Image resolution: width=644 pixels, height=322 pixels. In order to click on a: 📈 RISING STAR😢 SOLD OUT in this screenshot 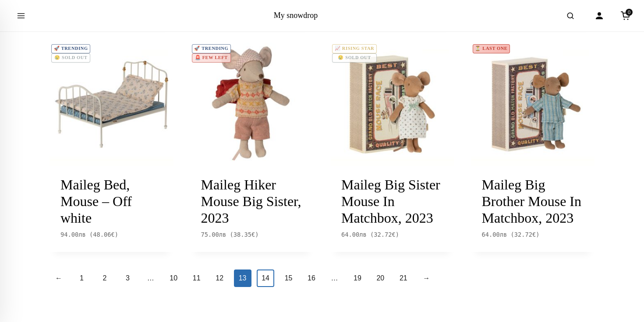, I will do `click(392, 104)`.